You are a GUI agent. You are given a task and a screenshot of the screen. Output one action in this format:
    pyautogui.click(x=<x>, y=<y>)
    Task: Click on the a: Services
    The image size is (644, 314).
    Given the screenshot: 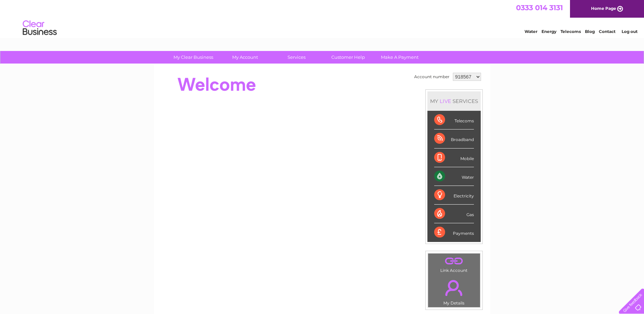 What is the action you would take?
    pyautogui.click(x=297, y=57)
    